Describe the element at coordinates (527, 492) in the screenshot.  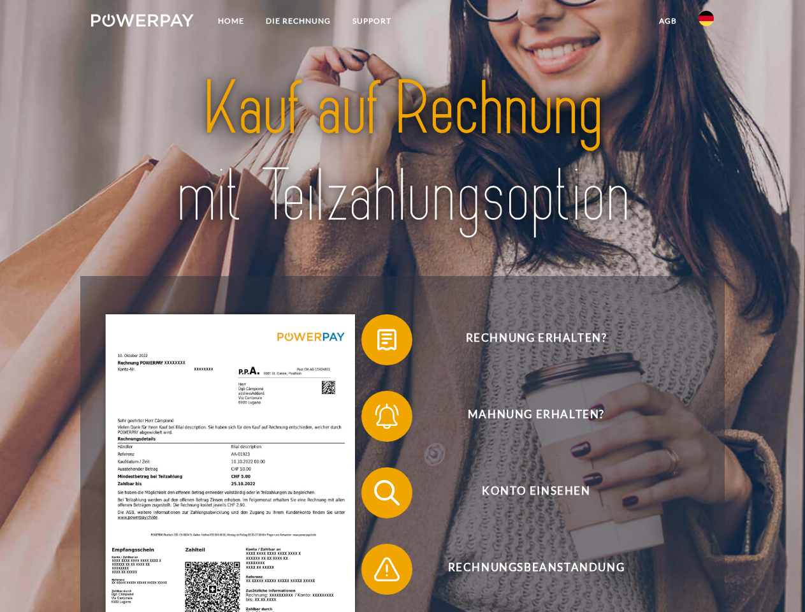
I see `button: Konto einsehen` at that location.